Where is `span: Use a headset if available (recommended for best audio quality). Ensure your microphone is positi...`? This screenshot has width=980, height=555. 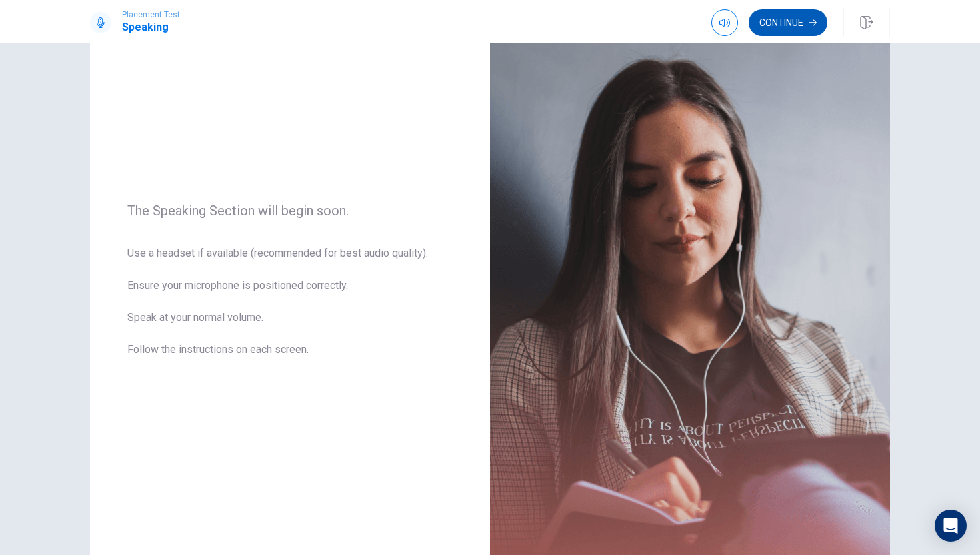
span: Use a headset if available (recommended for best audio quality). Ensure your microphone is positi... is located at coordinates (290, 309).